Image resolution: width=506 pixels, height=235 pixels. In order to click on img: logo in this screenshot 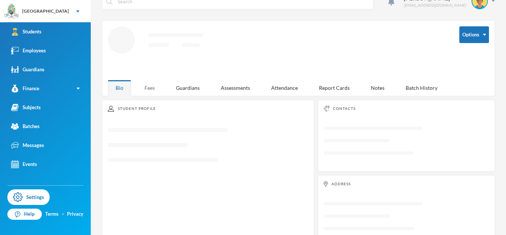, I will do `click(11, 11)`.